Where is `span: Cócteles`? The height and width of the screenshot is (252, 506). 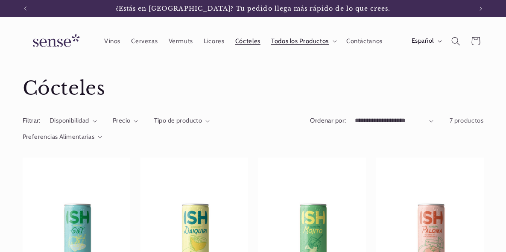 span: Cócteles is located at coordinates (248, 41).